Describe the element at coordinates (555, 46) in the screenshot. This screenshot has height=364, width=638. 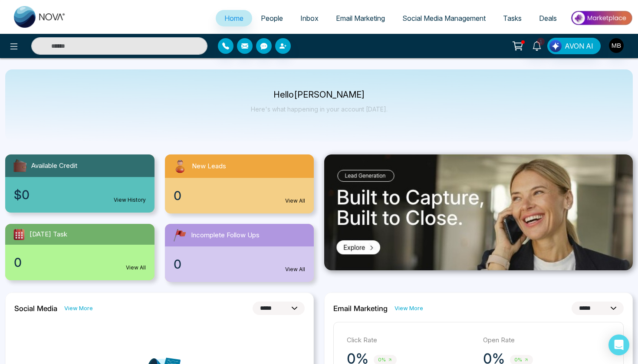
I see `img: Lead Flow` at that location.